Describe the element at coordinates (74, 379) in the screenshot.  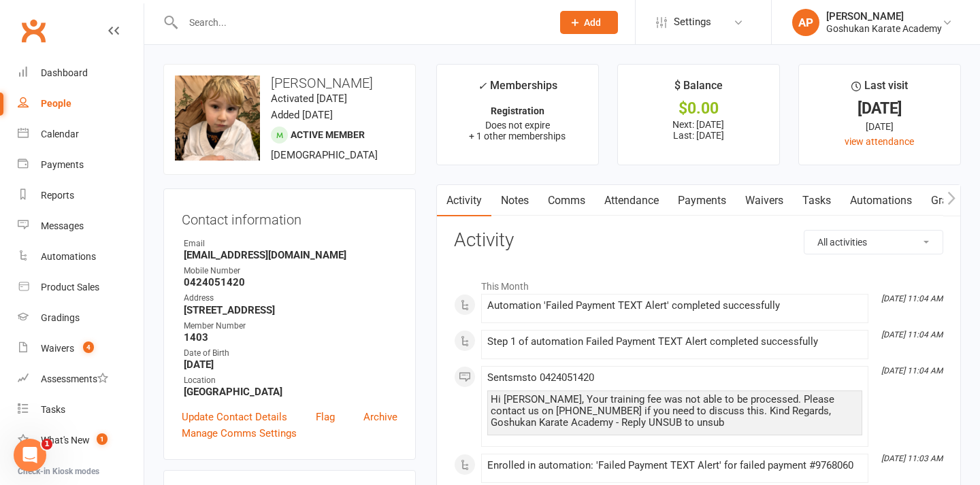
I see `div: Assessments` at that location.